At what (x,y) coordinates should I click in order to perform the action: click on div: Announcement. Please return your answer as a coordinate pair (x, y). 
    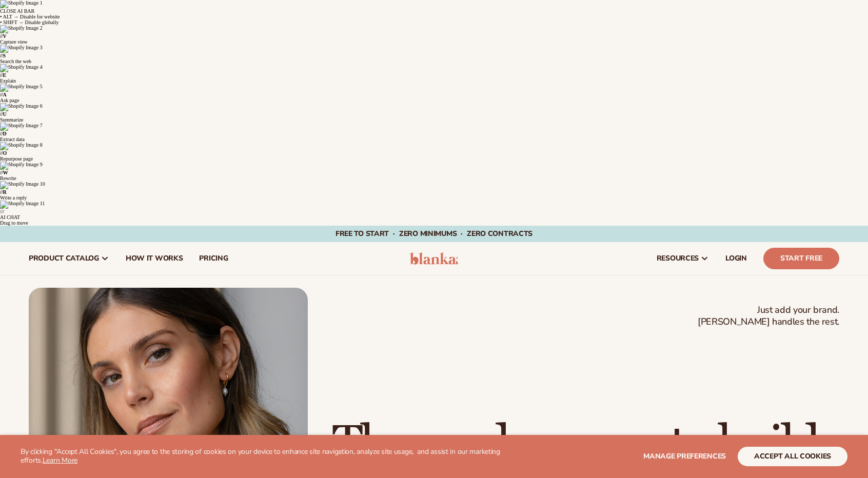
    Looking at the image, I should click on (434, 234).